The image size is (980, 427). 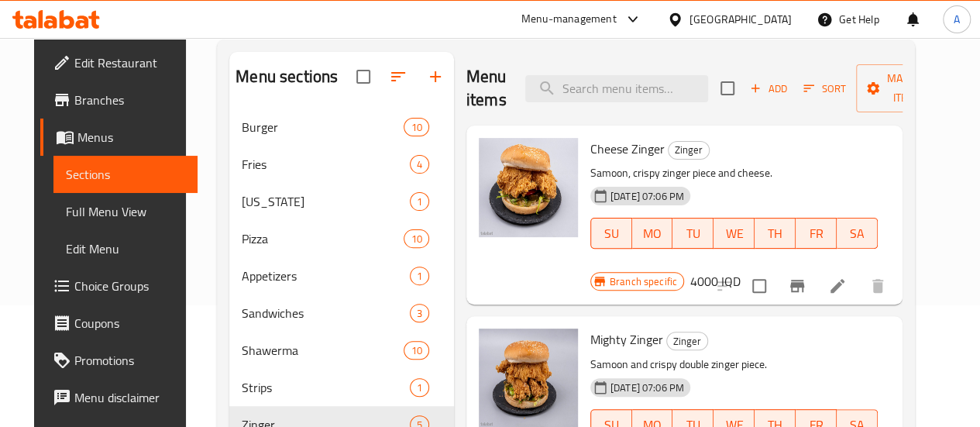 I want to click on span: TH, so click(x=774, y=233).